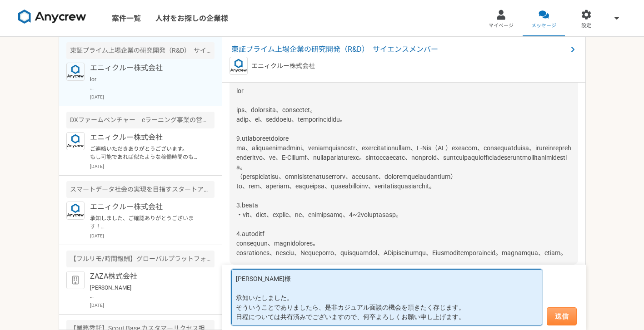  Describe the element at coordinates (140, 189) in the screenshot. I see `div: スマートデータ社会の実現を目指すスタートアップ カスタマーサクセス` at that location.